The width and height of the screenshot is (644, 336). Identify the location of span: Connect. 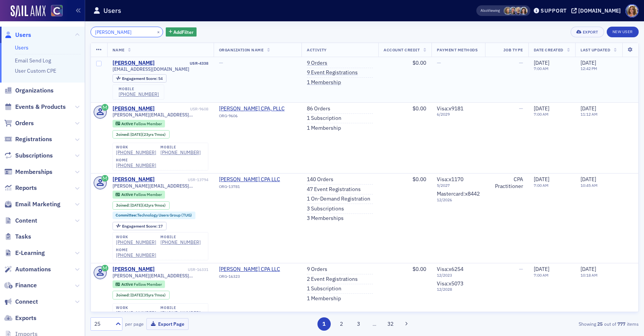
(26, 302).